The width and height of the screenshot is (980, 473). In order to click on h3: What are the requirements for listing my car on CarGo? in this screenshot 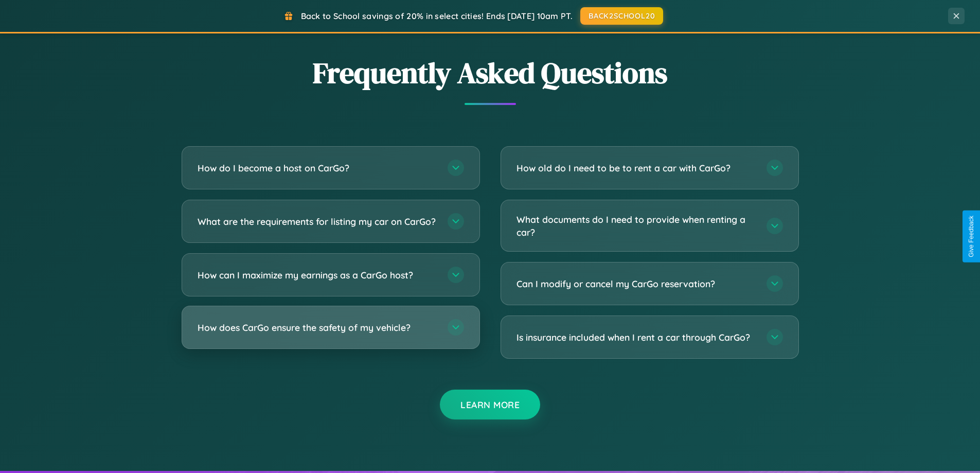, I will do `click(317, 222)`.